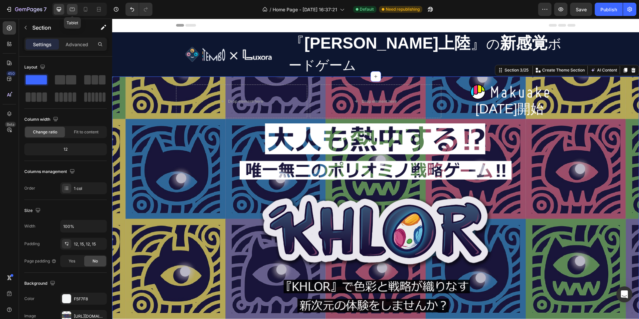  What do you see at coordinates (412, 24) in the screenshot?
I see `strong: 新感覚` at bounding box center [412, 24].